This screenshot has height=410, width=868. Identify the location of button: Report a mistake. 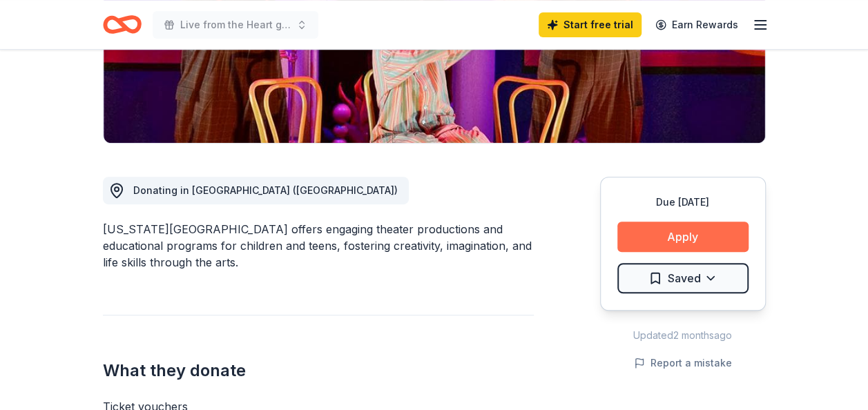
(683, 362).